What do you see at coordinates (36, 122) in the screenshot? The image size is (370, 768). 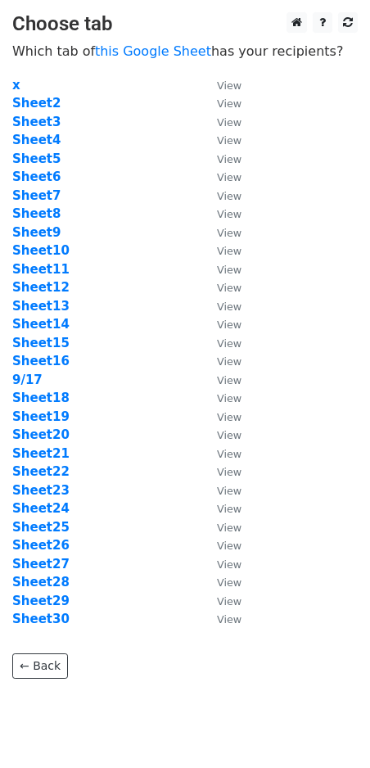 I see `strong: Sheet3` at bounding box center [36, 122].